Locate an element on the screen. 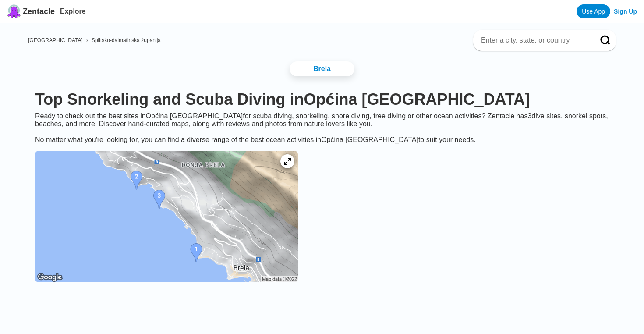 The image size is (644, 334). a: Splitsko-dalmatinska županija is located at coordinates (126, 40).